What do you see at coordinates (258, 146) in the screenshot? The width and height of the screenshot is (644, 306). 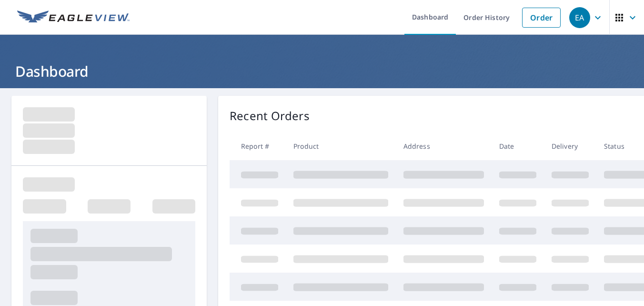 I see `th: Report #` at bounding box center [258, 146].